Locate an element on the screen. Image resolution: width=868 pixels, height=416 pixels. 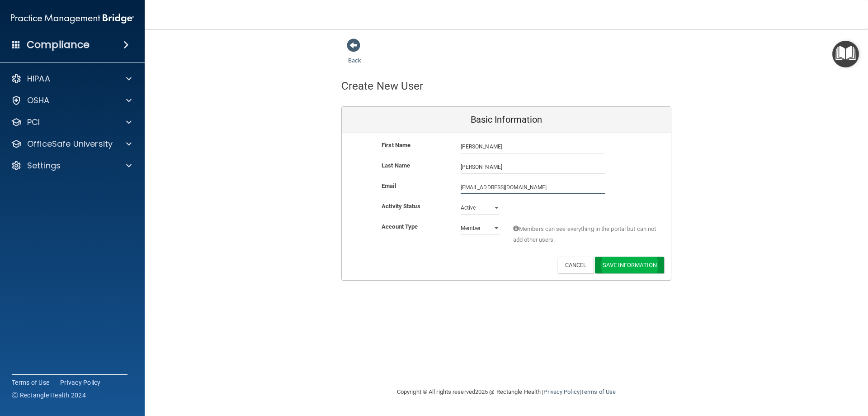
button: Cancel is located at coordinates (576, 265).